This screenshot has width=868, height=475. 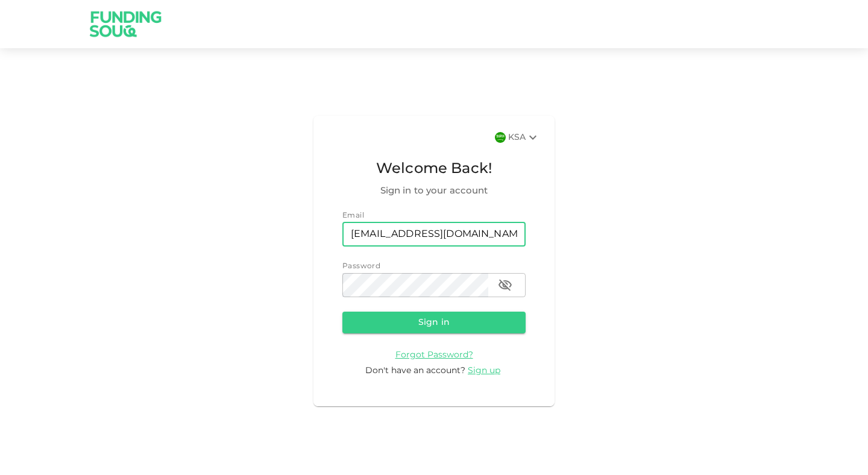 What do you see at coordinates (501, 137) in the screenshot?
I see `img: flag-sa.b9a346574cdc8950dd34b50780441f57.svg` at bounding box center [501, 137].